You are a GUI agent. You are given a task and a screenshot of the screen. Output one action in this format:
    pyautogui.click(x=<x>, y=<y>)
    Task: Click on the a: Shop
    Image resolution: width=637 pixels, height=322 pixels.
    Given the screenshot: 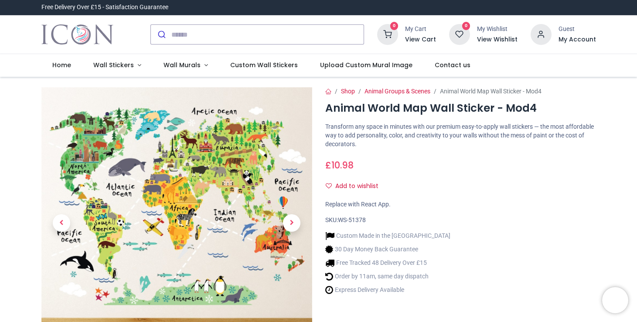 What is the action you would take?
    pyautogui.click(x=348, y=91)
    